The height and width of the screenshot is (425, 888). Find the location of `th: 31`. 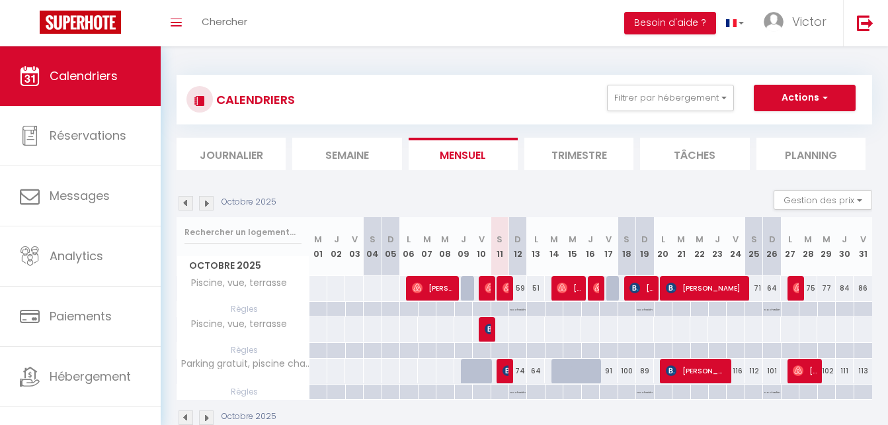

th: 31 is located at coordinates (863, 246).